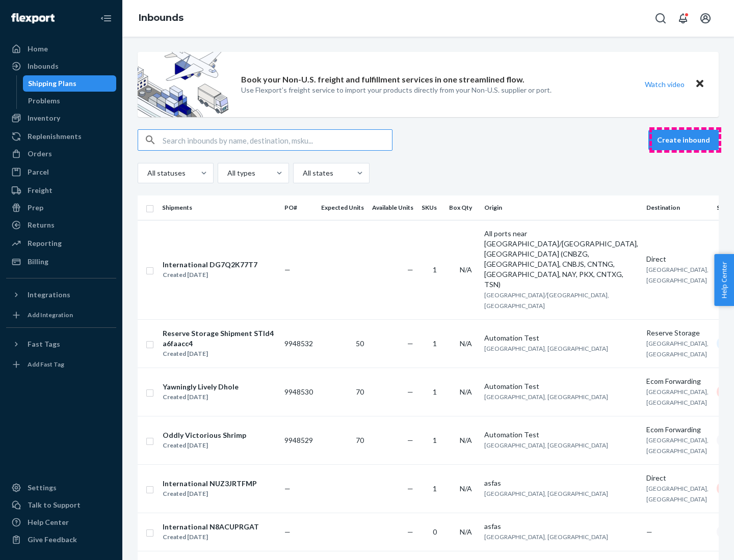 This screenshot has width=734, height=560. Describe the element at coordinates (561, 484) in the screenshot. I see `div: asfas` at that location.